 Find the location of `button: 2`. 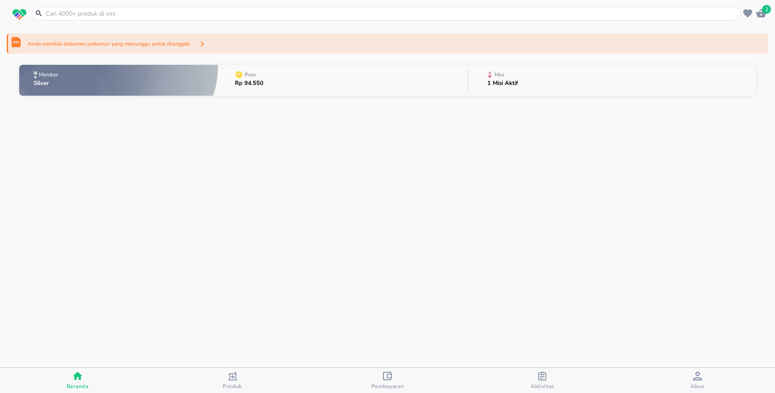

button: 2 is located at coordinates (761, 13).